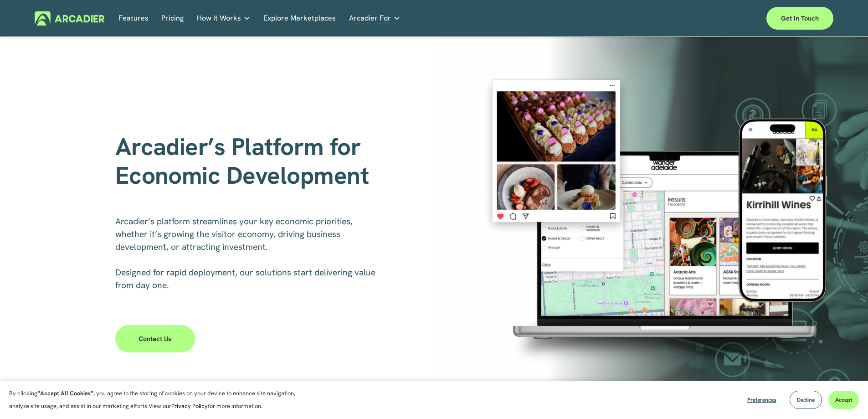 Image resolution: width=868 pixels, height=419 pixels. What do you see at coordinates (157, 400) in the screenshot?
I see `p: By clicking , you agree to the storing of cookies on your device to enhance site navigation, anal...` at bounding box center [157, 400].